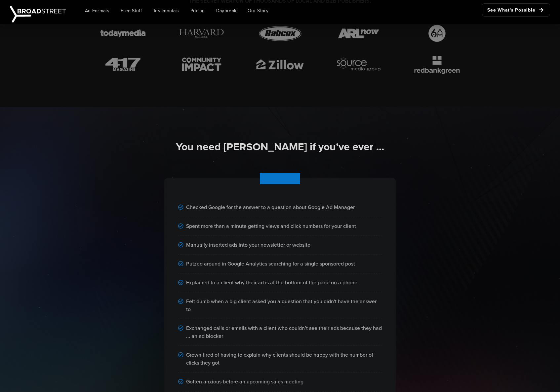 The image size is (560, 392). I want to click on div: Manually inserted ads into your newsletter or website, so click(280, 246).